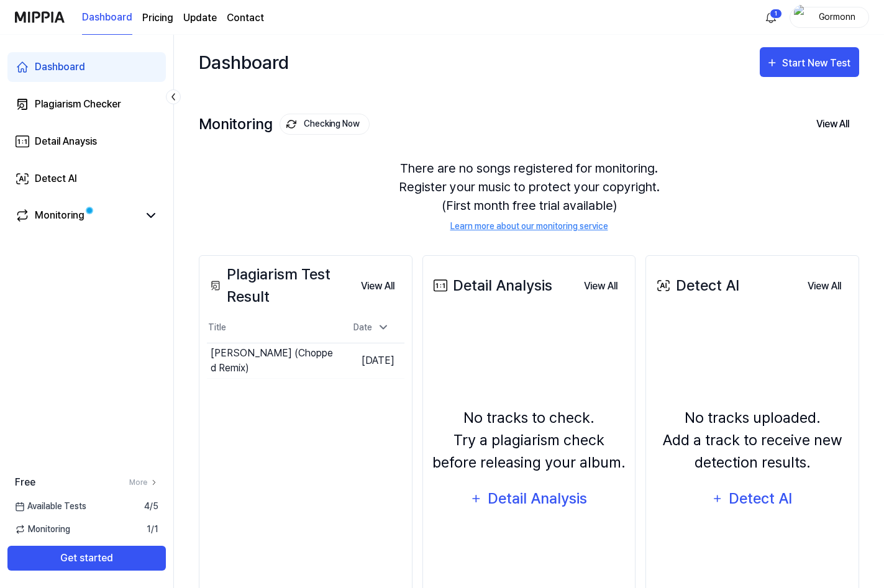 The image size is (884, 588). What do you see at coordinates (50, 506) in the screenshot?
I see `span: Available Tests` at bounding box center [50, 506].